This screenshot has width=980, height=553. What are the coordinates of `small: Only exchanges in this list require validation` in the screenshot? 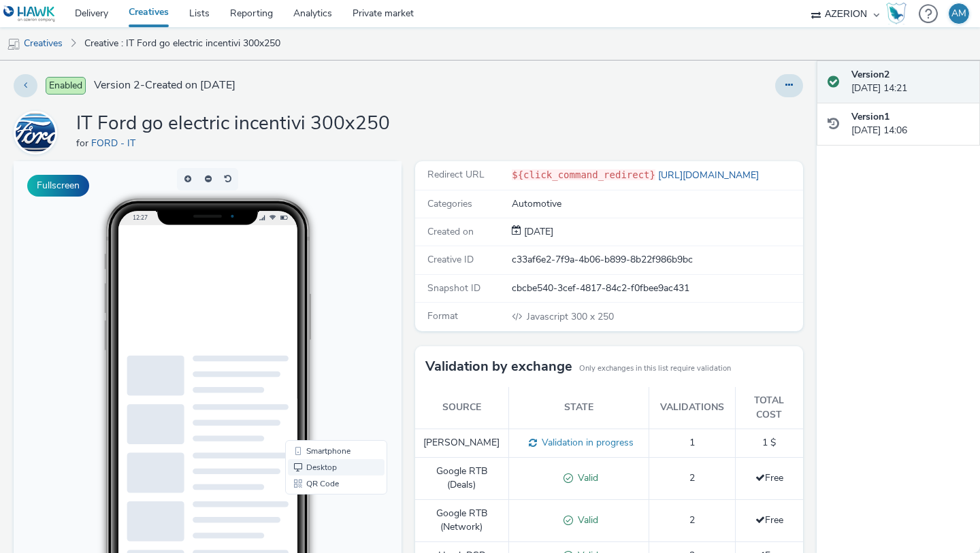 It's located at (654, 369).